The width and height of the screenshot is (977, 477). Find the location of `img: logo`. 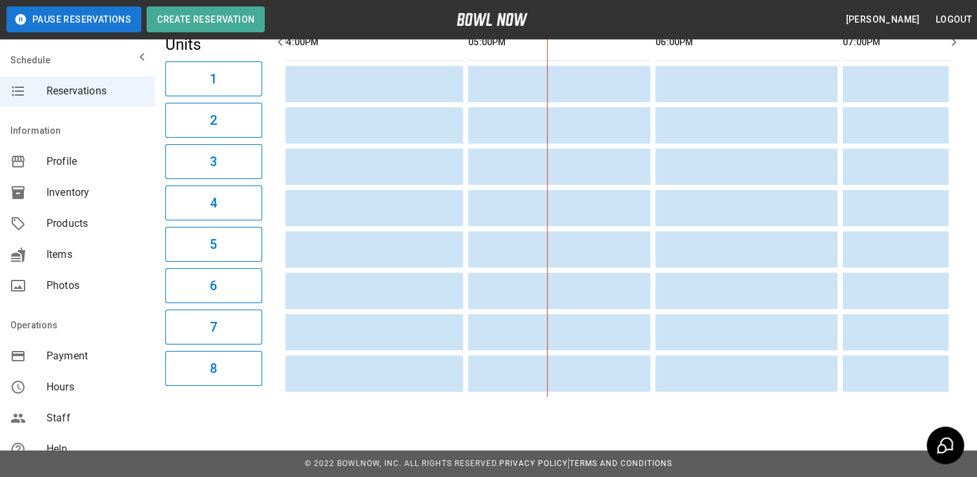

img: logo is located at coordinates (492, 19).